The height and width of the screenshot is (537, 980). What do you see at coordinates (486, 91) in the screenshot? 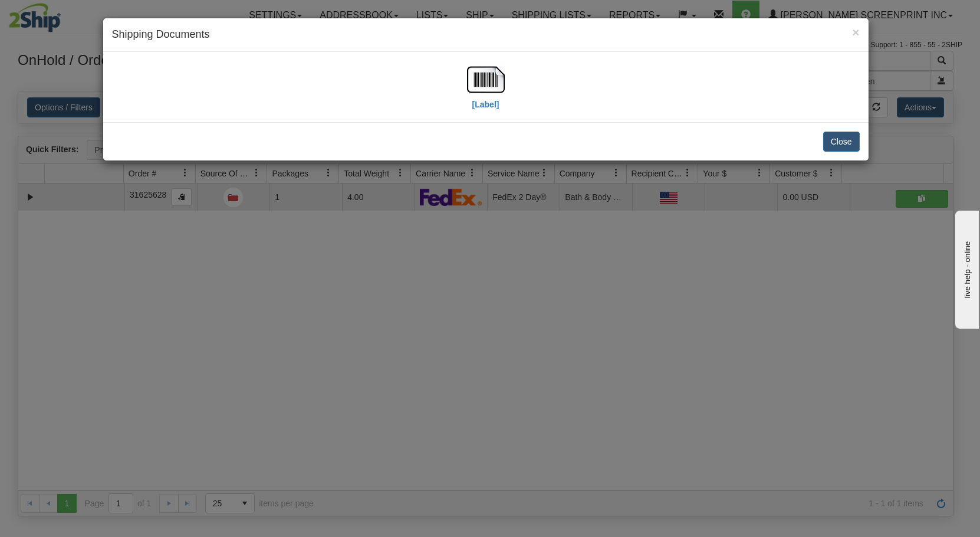
I see `a: [Label]` at bounding box center [486, 91].